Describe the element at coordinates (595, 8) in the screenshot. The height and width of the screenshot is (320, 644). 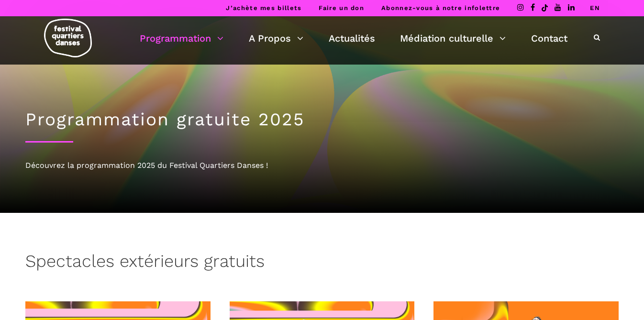
I see `a: EN` at that location.